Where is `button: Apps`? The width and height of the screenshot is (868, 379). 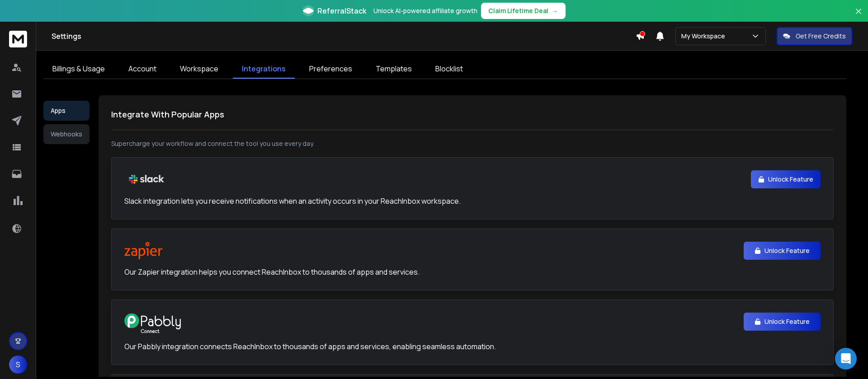 button: Apps is located at coordinates (67, 110).